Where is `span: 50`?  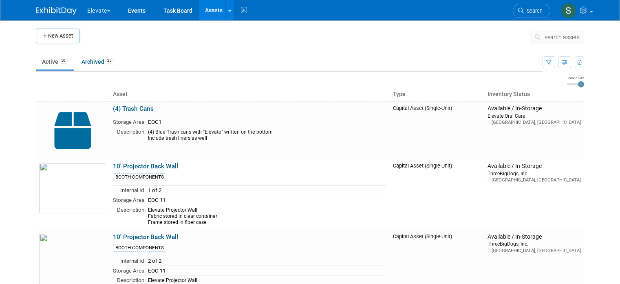 span: 50 is located at coordinates (63, 60).